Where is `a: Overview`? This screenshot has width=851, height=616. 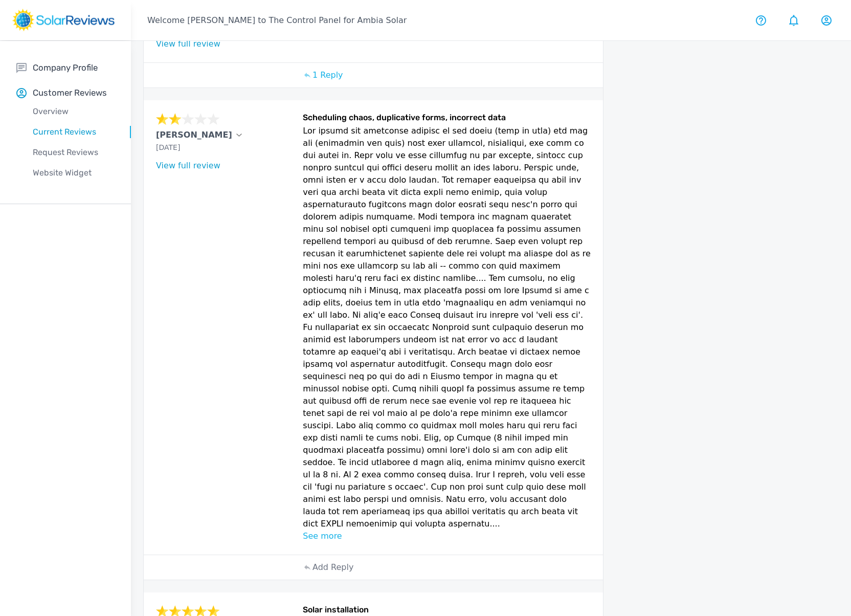 a: Overview is located at coordinates (74, 112).